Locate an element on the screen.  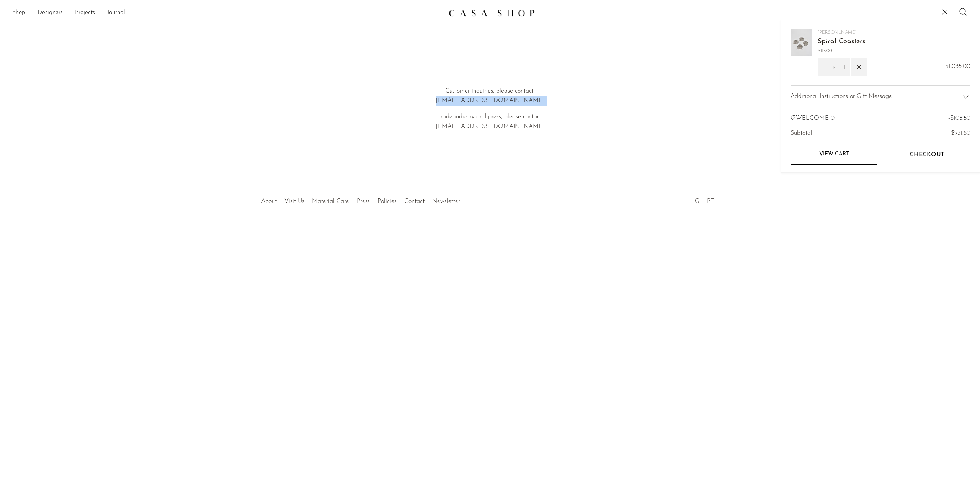
a: Visit Us is located at coordinates (294, 201).